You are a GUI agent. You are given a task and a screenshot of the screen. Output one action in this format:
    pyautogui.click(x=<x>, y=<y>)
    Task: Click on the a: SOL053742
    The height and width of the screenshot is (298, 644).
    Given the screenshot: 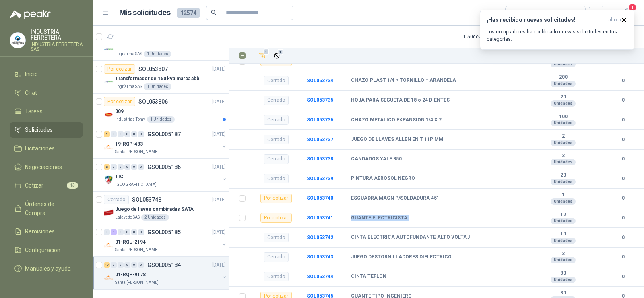 What is the action you would take?
    pyautogui.click(x=320, y=237)
    